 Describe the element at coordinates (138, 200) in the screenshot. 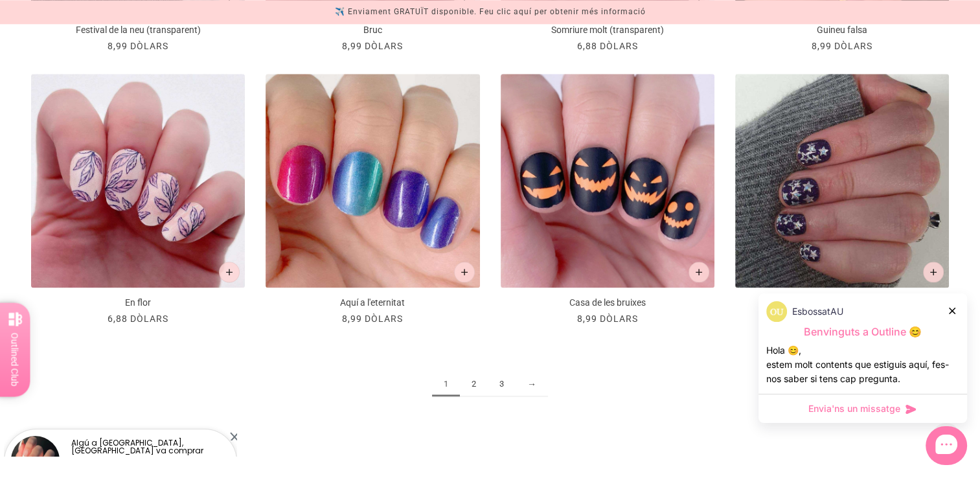

I see `a: En flor` at that location.